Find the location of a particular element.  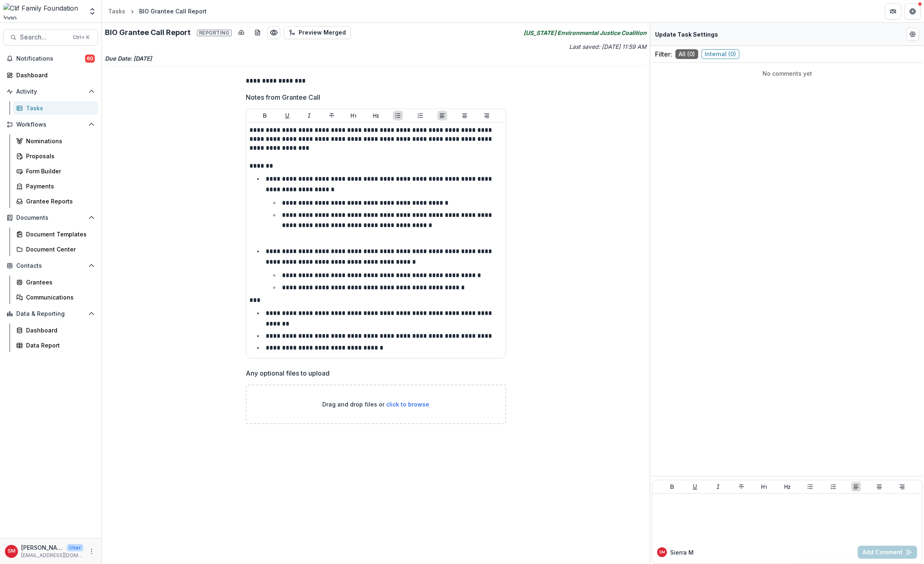

button: Open entity switcher is located at coordinates (93, 11).